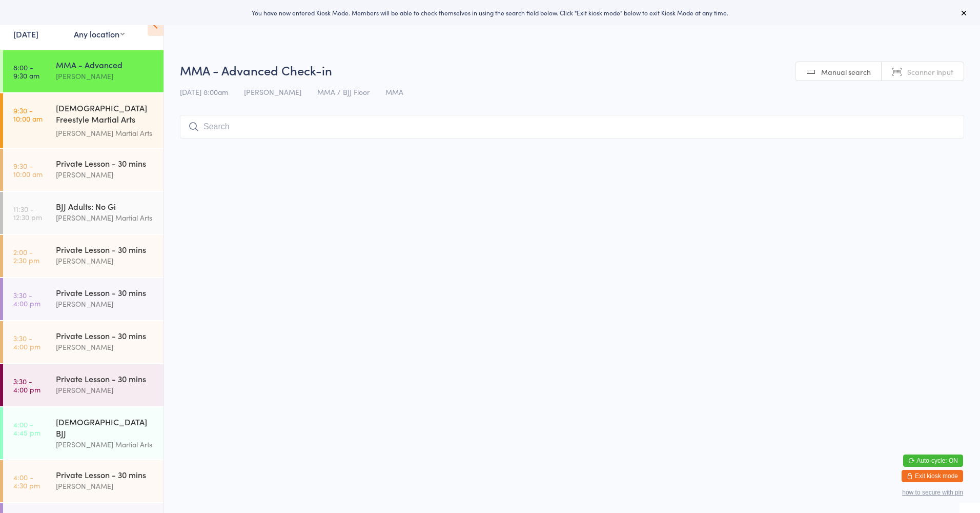 This screenshot has width=980, height=513. I want to click on button: how to secure with pin, so click(933, 493).